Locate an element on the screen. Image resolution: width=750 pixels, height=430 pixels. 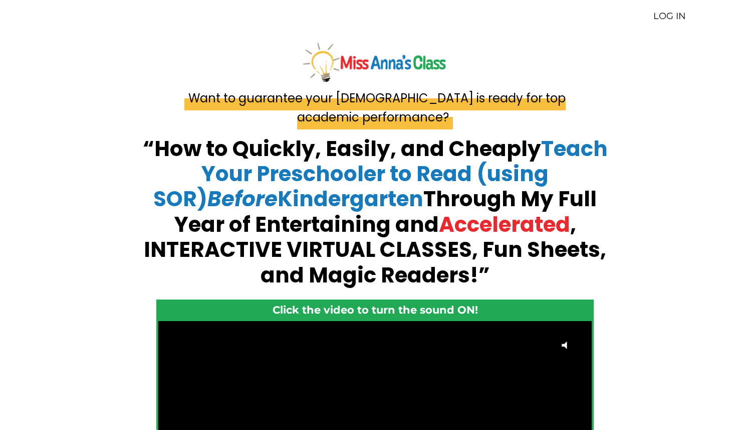
em: Before is located at coordinates (243, 198).